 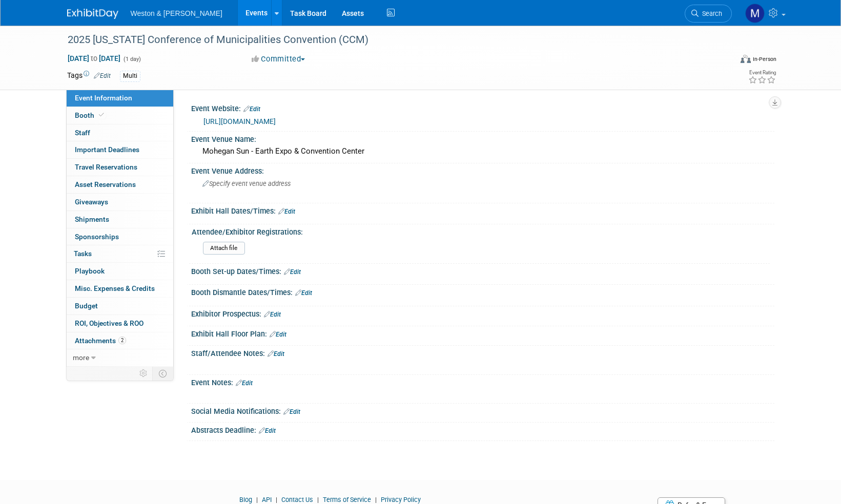 I want to click on div: Event Venue Address:, so click(x=483, y=170).